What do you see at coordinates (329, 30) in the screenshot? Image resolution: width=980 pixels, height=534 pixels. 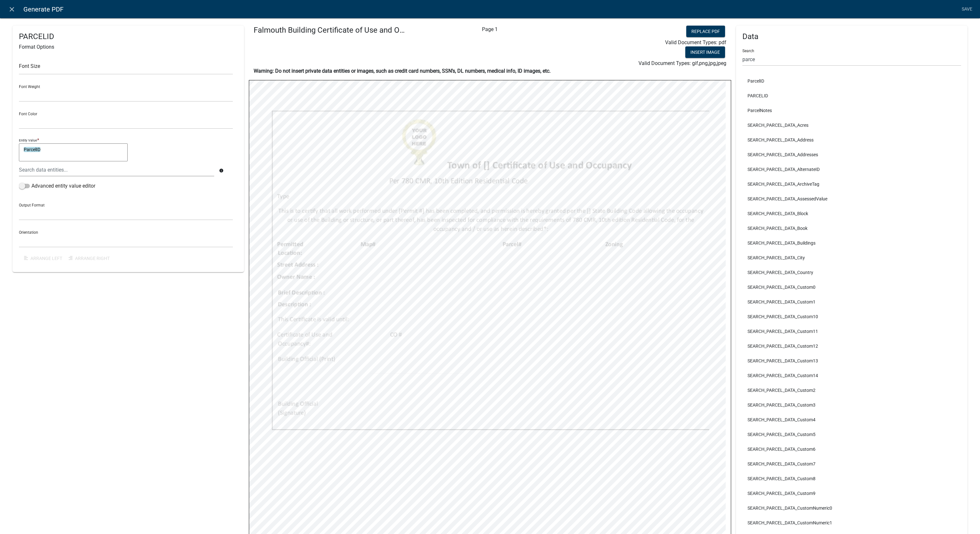 I see `h4: Falmouth Building Certificate of Use and Occupancy Temp Form PDF.pdf` at bounding box center [329, 30].